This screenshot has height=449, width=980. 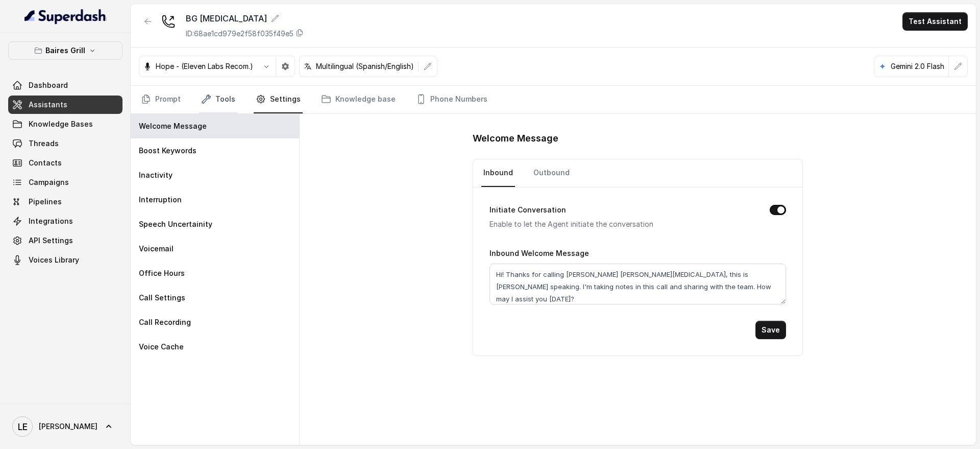 I want to click on span: Knowledge Bases, so click(x=61, y=124).